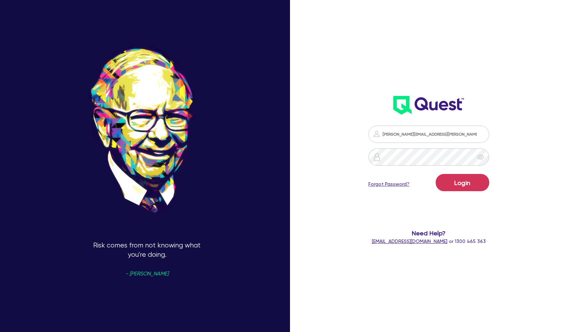  What do you see at coordinates (480, 157) in the screenshot?
I see `span: eye` at bounding box center [480, 157].